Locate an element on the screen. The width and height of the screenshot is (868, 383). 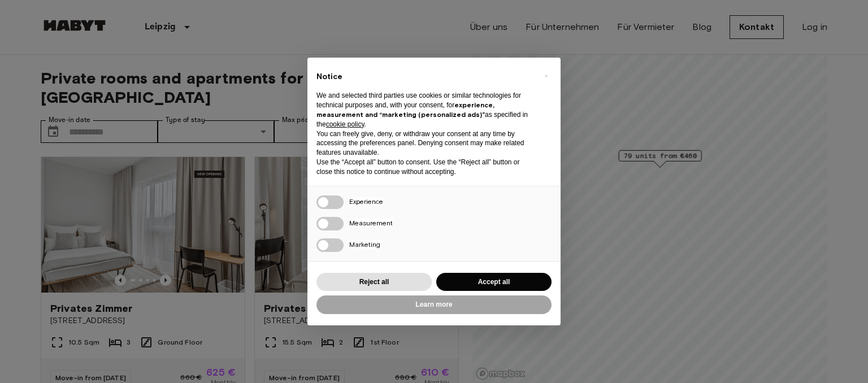
a: cookie policy is located at coordinates (345, 124).